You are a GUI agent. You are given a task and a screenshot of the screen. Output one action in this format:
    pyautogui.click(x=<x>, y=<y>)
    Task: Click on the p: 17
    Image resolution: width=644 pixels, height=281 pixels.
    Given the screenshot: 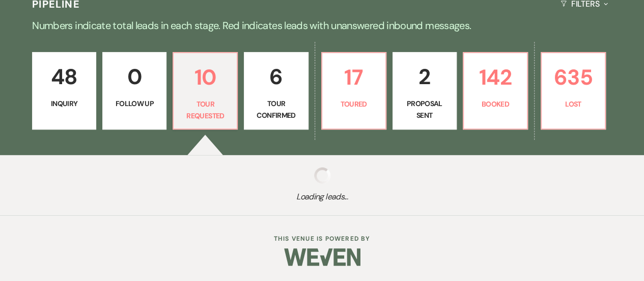 What is the action you would take?
    pyautogui.click(x=354, y=77)
    